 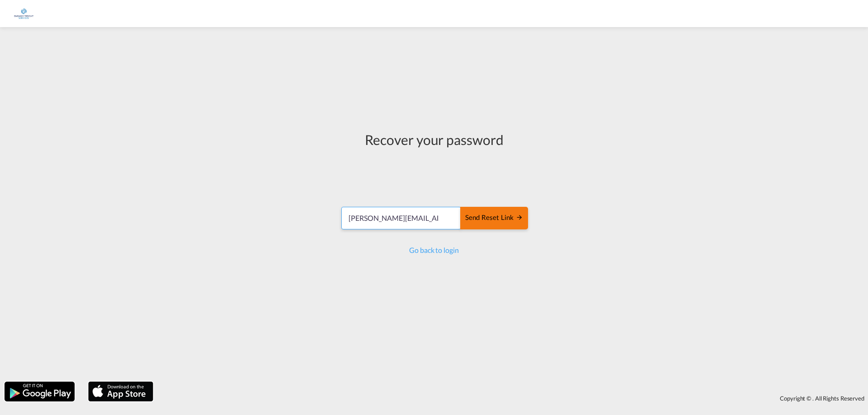 What do you see at coordinates (40, 391) in the screenshot?
I see `img: google.png` at bounding box center [40, 391].